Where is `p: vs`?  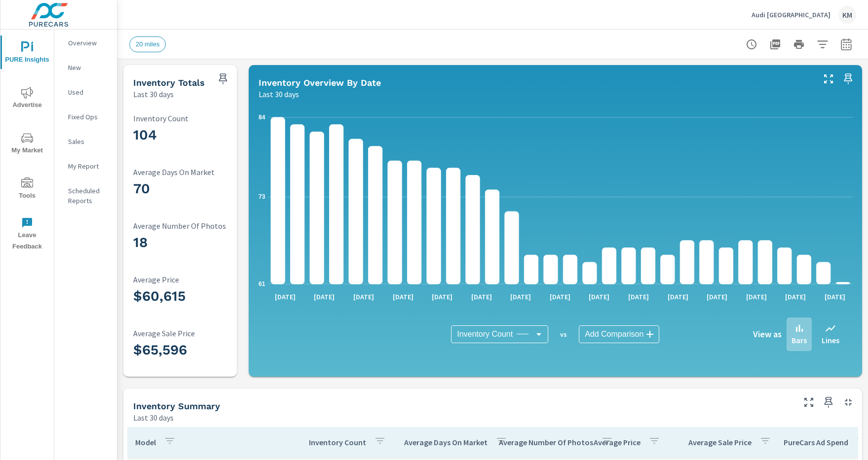
p: vs is located at coordinates (564, 334).